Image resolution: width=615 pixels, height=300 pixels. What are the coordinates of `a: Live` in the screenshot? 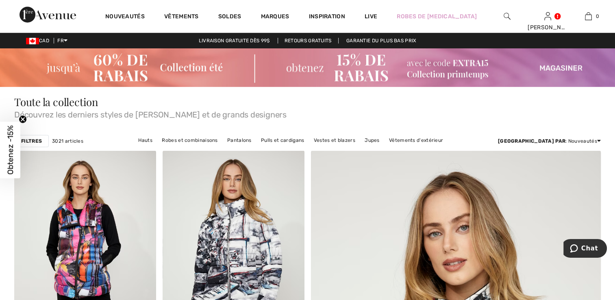 It's located at (371, 16).